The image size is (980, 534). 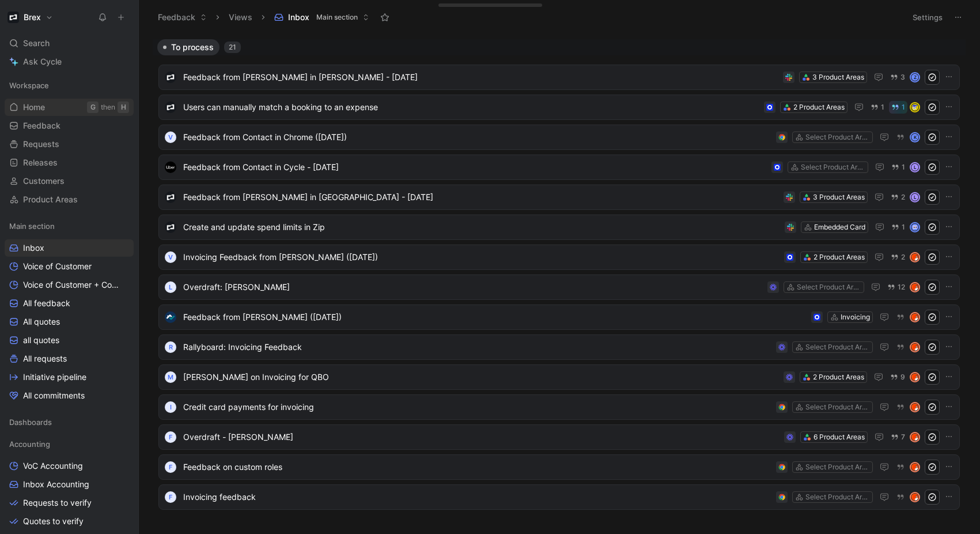 What do you see at coordinates (559, 347) in the screenshot?
I see `a: RRallyboard: Invoicing FeedbackSelect Product Areasavatar` at bounding box center [559, 347].